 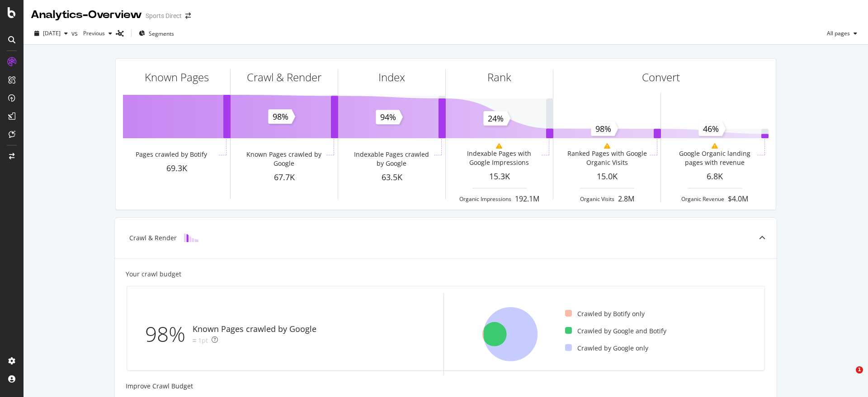 What do you see at coordinates (177, 168) in the screenshot?
I see `div: 69.3K` at bounding box center [177, 168].